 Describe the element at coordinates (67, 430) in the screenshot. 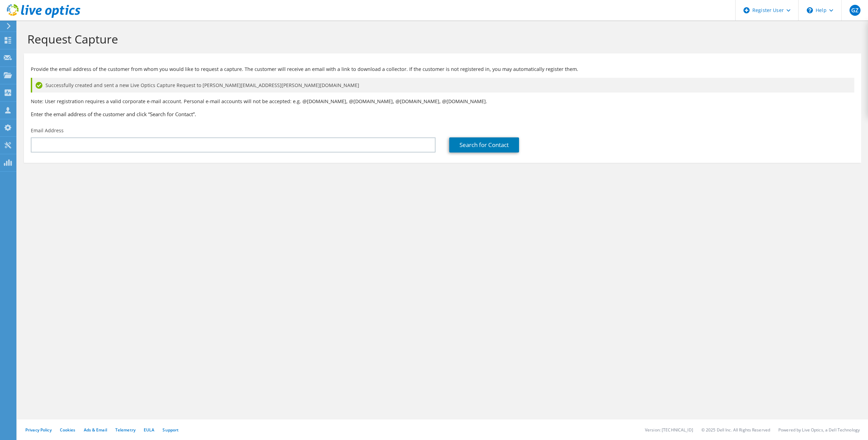

I see `a: Cookies` at that location.